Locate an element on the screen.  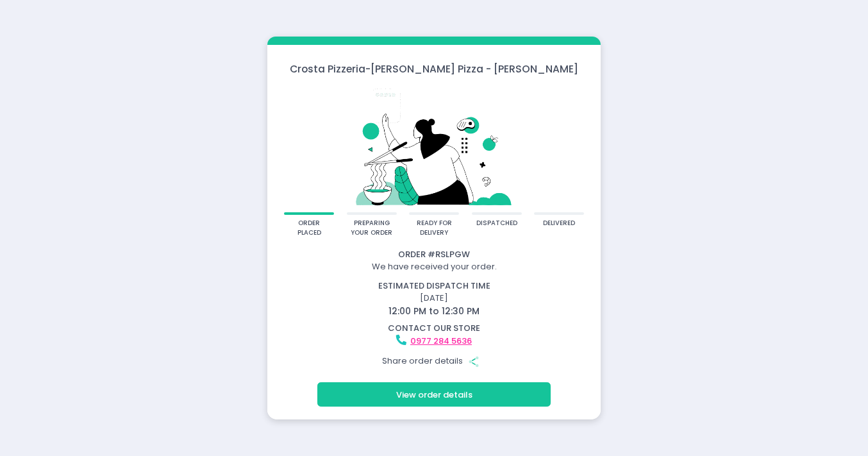
img: talkie is located at coordinates (434, 148).